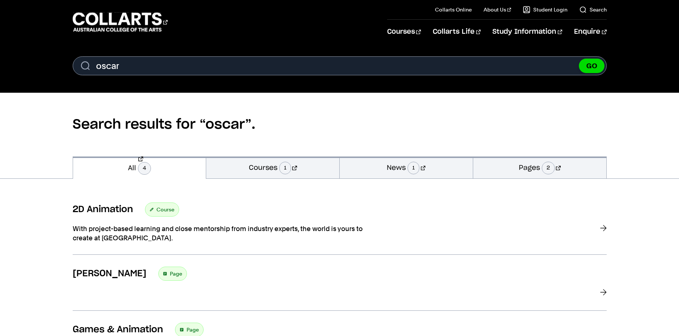 The height and width of the screenshot is (336, 679). I want to click on a: Collarts Online, so click(453, 10).